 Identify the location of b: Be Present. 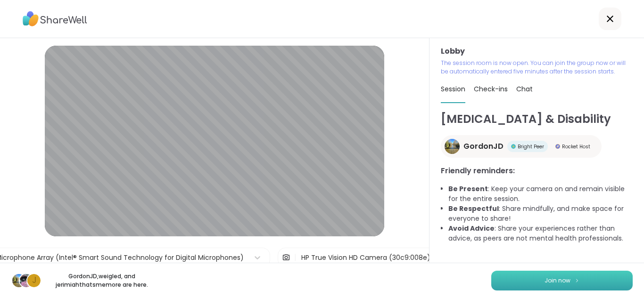
(468, 189).